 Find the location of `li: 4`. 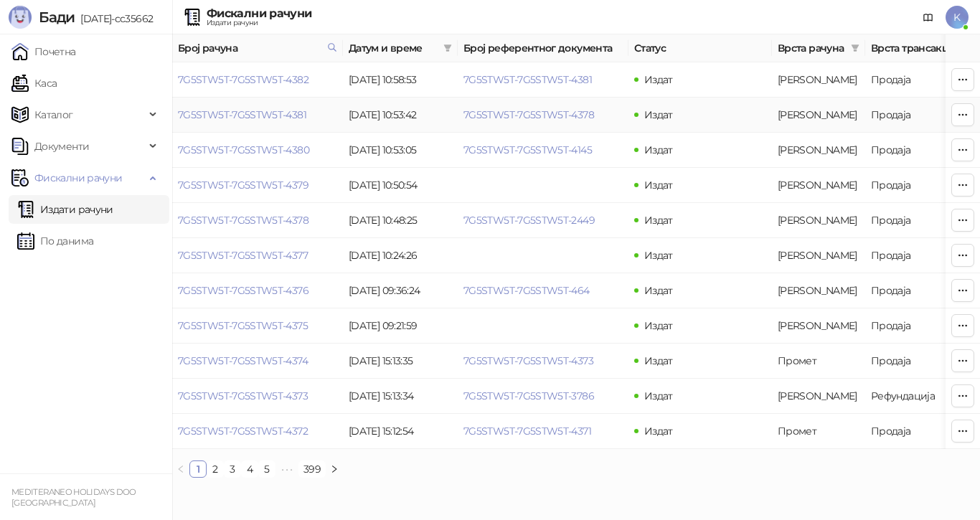

li: 4 is located at coordinates (249, 469).